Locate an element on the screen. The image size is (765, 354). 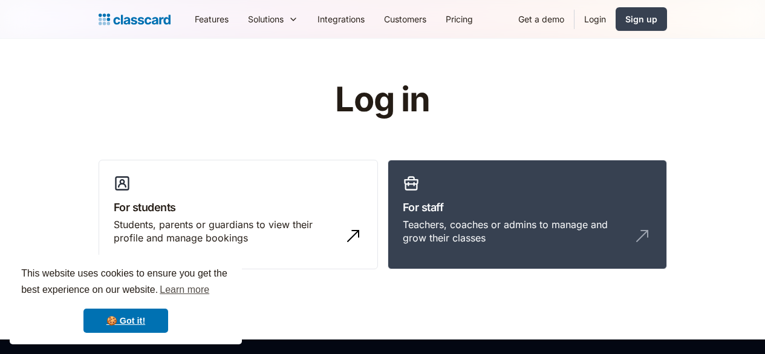
a: For staffTeachers, coaches or admins to manage and grow their classes is located at coordinates (528, 215).